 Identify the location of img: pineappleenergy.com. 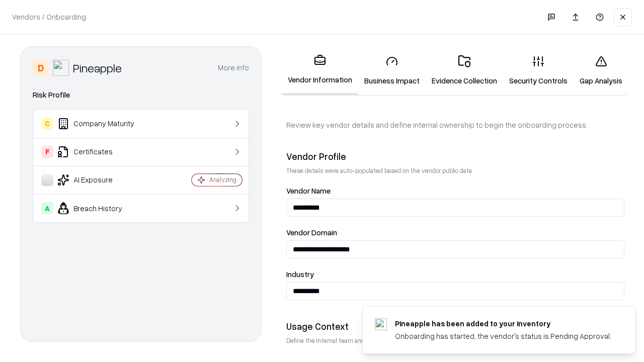
(381, 324).